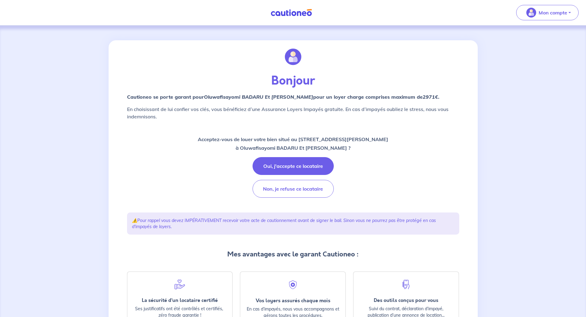 The width and height of the screenshot is (586, 317). What do you see at coordinates (293, 166) in the screenshot?
I see `button: Oui, j'accepte ce locataire` at bounding box center [293, 166].